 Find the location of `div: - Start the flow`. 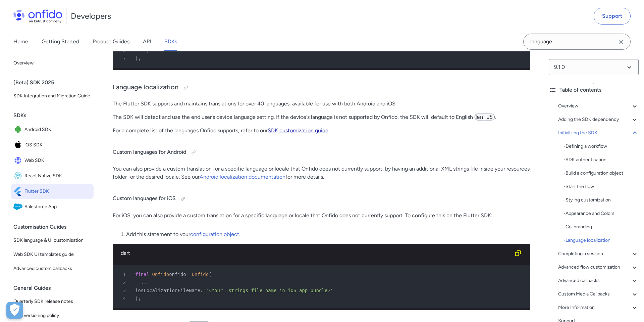

div: - Start the flow is located at coordinates (601, 187).